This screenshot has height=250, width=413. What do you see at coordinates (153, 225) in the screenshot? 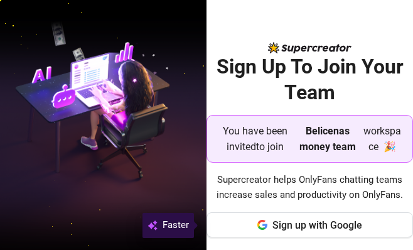
I see `img: svg%3e` at bounding box center [153, 225].